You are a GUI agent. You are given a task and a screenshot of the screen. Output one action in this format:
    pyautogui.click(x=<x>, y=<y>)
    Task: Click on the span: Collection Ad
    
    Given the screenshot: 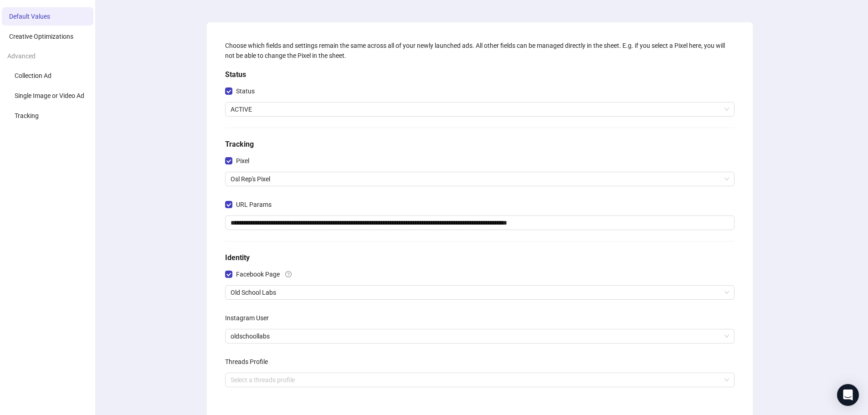 What is the action you would take?
    pyautogui.click(x=33, y=76)
    